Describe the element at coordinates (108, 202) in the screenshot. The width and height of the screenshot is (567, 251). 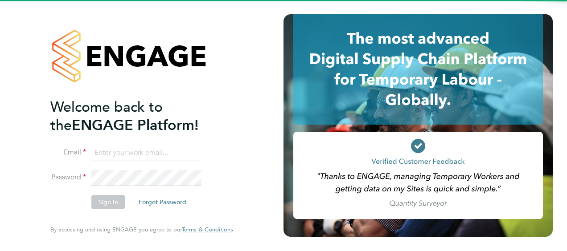
I see `button: Sign In` at that location.